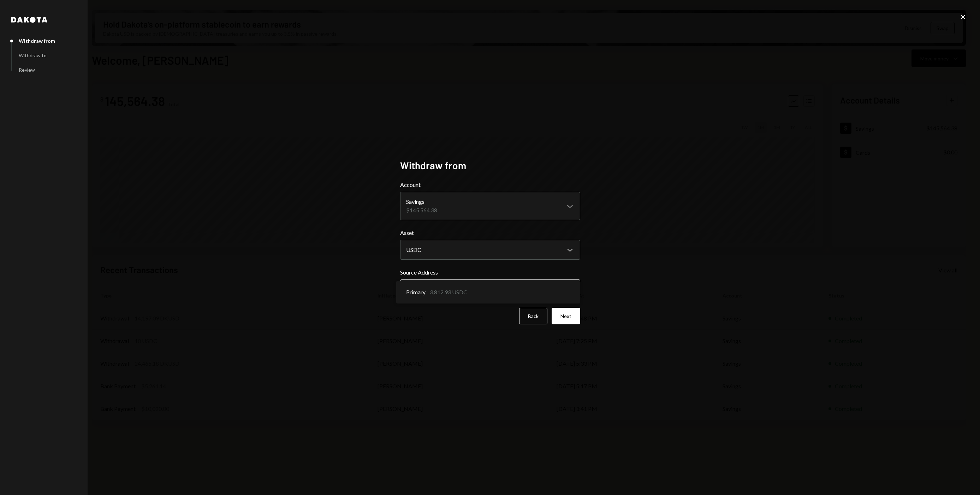  Describe the element at coordinates (449, 292) in the screenshot. I see `div: 3,812.93 USDC` at that location.